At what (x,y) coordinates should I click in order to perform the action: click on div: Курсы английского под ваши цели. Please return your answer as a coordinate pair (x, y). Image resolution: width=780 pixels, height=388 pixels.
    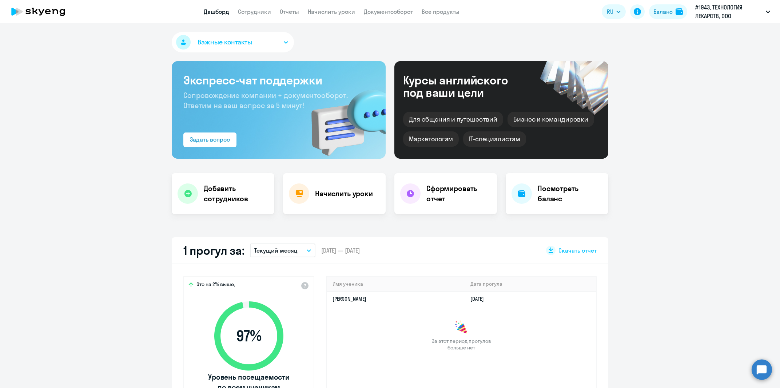
    Looking at the image, I should click on (465, 86).